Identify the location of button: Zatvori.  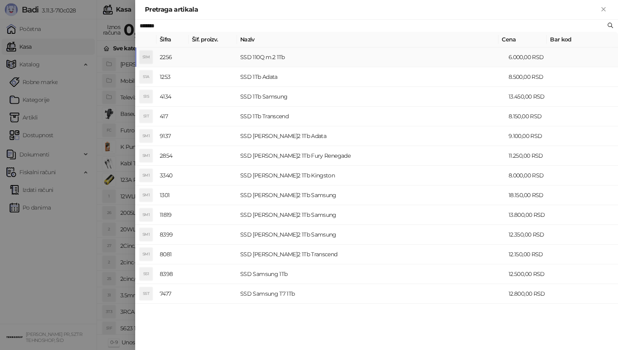
(604, 10).